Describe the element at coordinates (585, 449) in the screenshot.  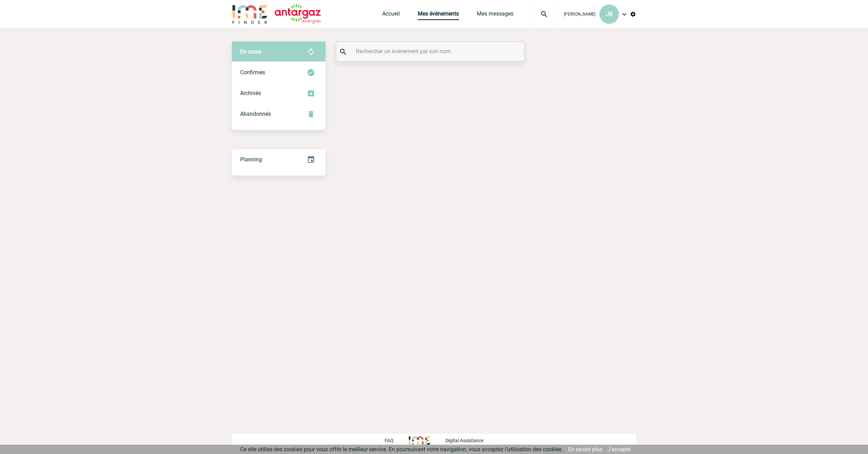
I see `a: En savoir plus` at that location.